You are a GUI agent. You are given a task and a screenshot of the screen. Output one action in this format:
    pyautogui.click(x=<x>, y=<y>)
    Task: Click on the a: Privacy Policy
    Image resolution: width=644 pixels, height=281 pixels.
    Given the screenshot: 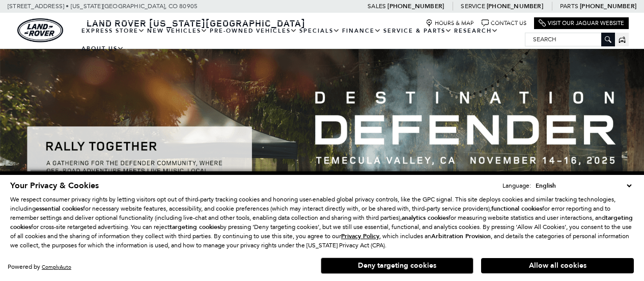 What is the action you would take?
    pyautogui.click(x=360, y=236)
    